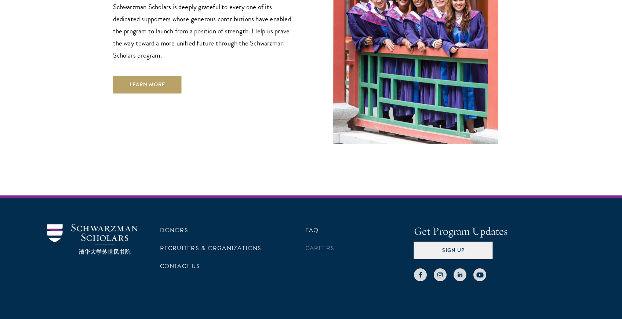 This screenshot has height=319, width=622. Describe the element at coordinates (205, 31) in the screenshot. I see `p: Schwarzman Scholars is deeply grateful to every one of its dedicated supporters whose generous co...` at that location.